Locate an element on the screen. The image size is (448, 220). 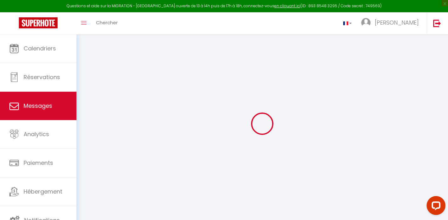
img: Super Booking is located at coordinates (38, 23).